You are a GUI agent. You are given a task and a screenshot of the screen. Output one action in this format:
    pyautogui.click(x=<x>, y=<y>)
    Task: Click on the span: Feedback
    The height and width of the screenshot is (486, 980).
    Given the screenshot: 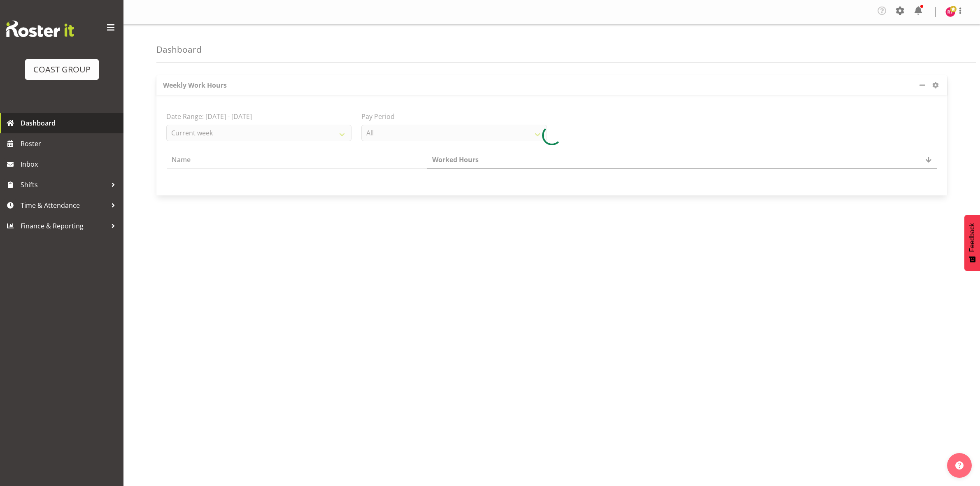 What is the action you would take?
    pyautogui.click(x=972, y=238)
    